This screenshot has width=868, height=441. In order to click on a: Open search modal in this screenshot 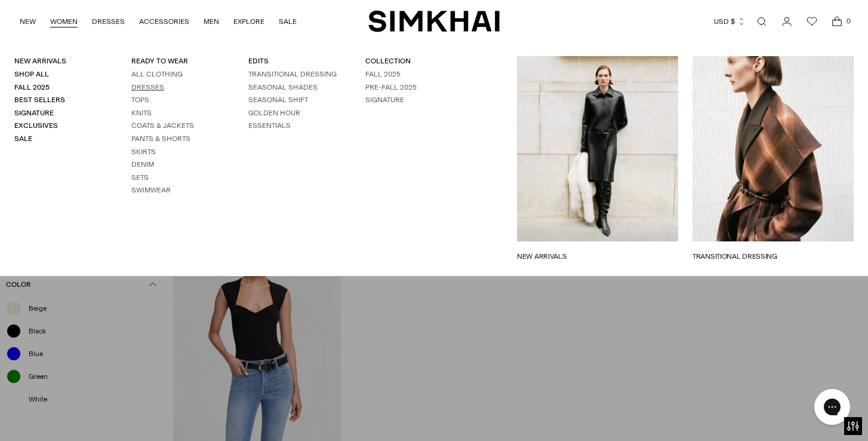, I will do `click(762, 22)`.